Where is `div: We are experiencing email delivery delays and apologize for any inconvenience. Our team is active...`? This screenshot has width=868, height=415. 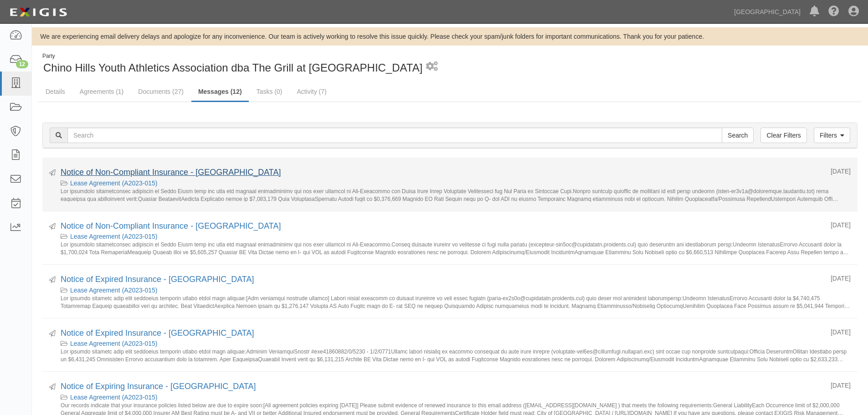 div: We are experiencing email delivery delays and apologize for any inconvenience. Our team is active... is located at coordinates (450, 36).